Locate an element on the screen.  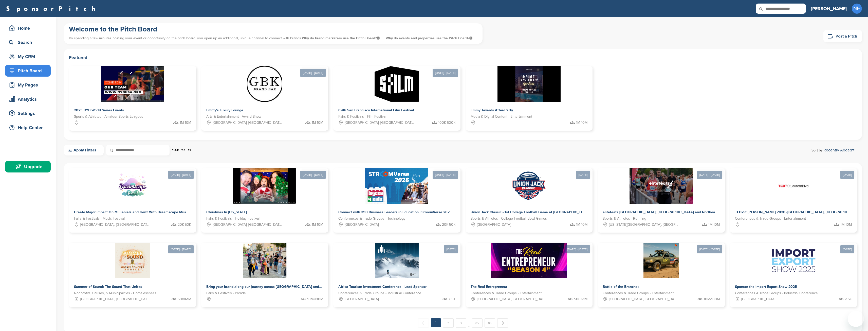
a: Recently Added is located at coordinates (839, 150).